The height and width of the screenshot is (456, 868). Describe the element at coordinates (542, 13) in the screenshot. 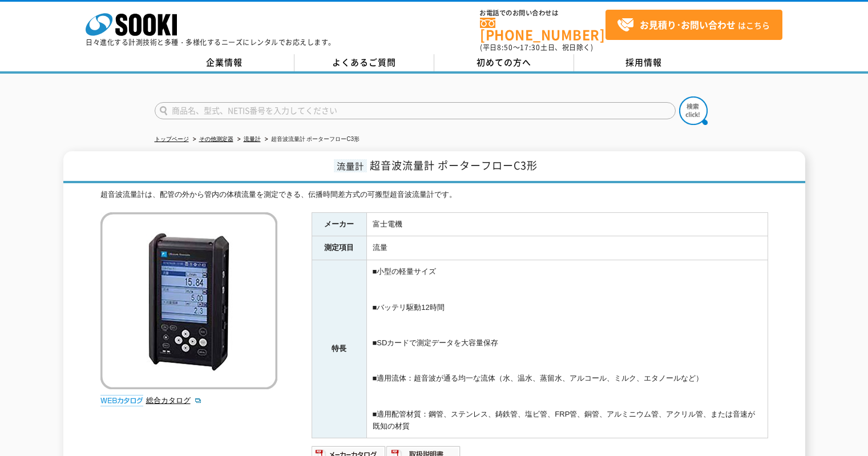

I see `span: お電話でのお問い合わせは` at that location.